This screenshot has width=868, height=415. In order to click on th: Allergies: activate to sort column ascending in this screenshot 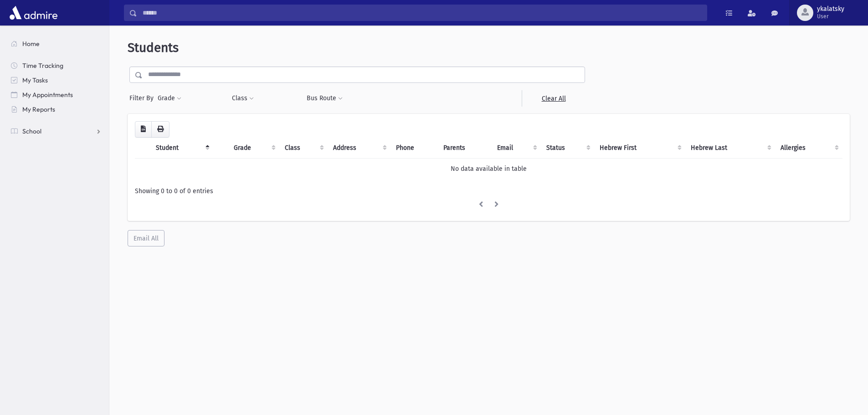, I will do `click(809, 148)`.